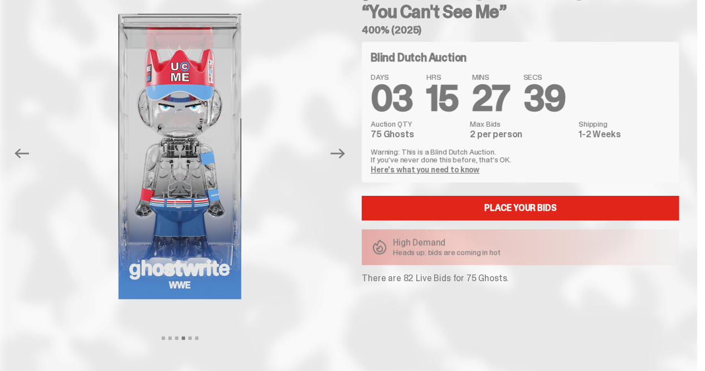 The height and width of the screenshot is (371, 705). I want to click on dd: 1-2 Weeks, so click(624, 134).